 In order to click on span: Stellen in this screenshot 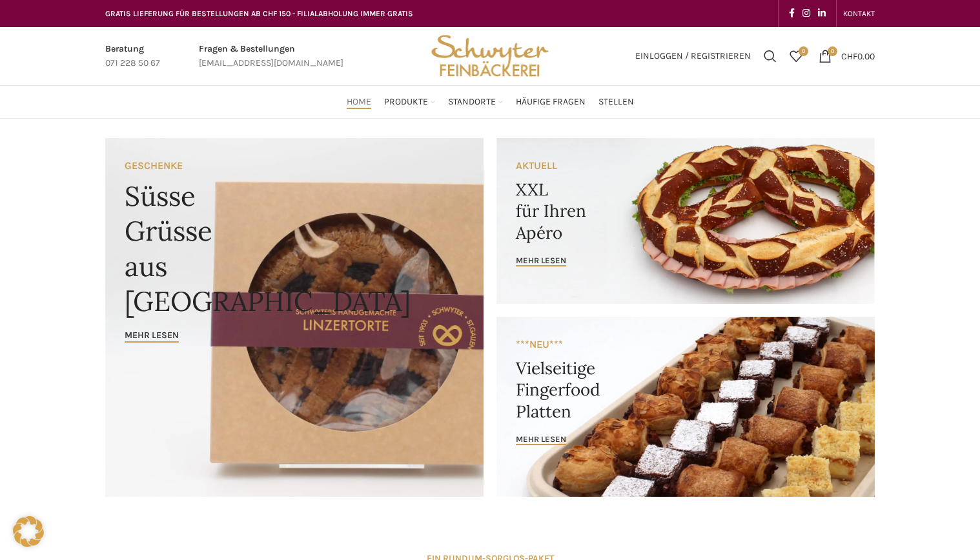, I will do `click(616, 102)`.